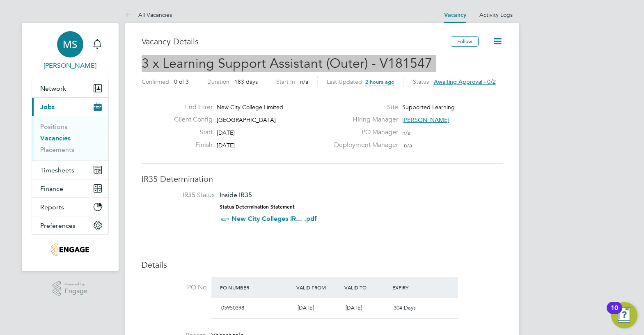  Describe the element at coordinates (182, 195) in the screenshot. I see `label: IR35 Status` at that location.